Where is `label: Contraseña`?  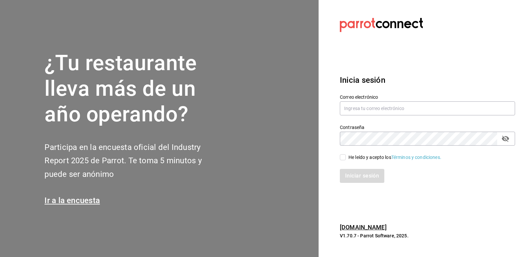 label: Contraseña is located at coordinates (428, 127).